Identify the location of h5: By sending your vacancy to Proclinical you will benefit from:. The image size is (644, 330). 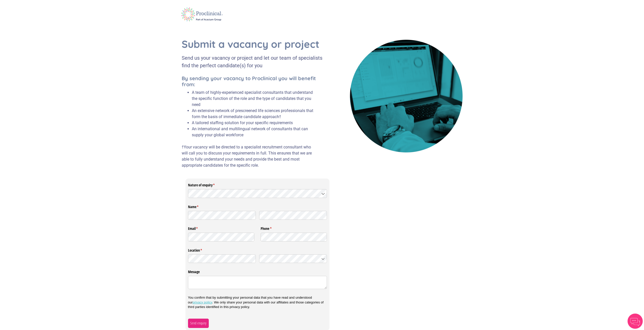
(250, 81).